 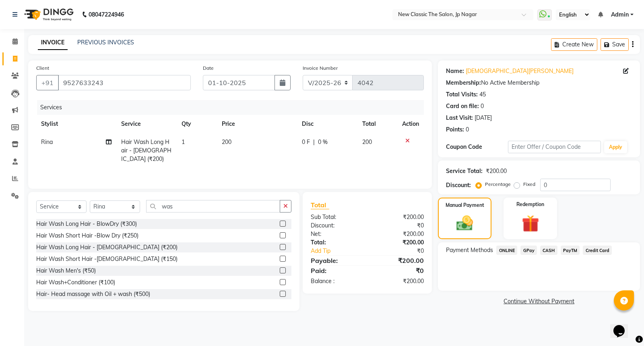 I want to click on div: Coupon Code, so click(x=477, y=147).